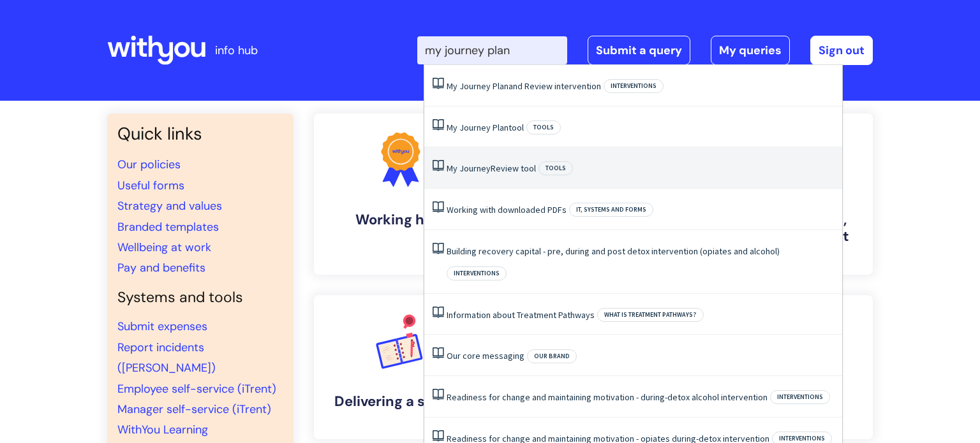 The image size is (980, 443). Describe the element at coordinates (491, 168) in the screenshot. I see `a: My JourneyReview tool` at that location.